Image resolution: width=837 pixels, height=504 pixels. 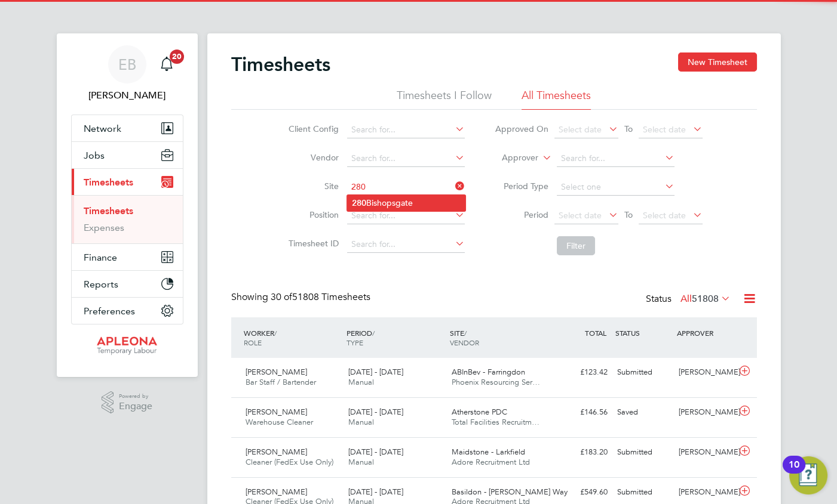 What do you see at coordinates (464, 343) in the screenshot?
I see `span: VENDOR` at bounding box center [464, 343].